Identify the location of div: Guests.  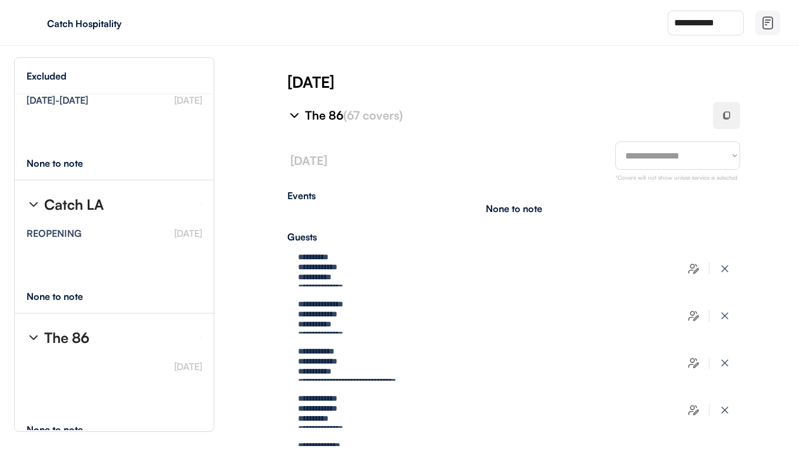
(513, 237).